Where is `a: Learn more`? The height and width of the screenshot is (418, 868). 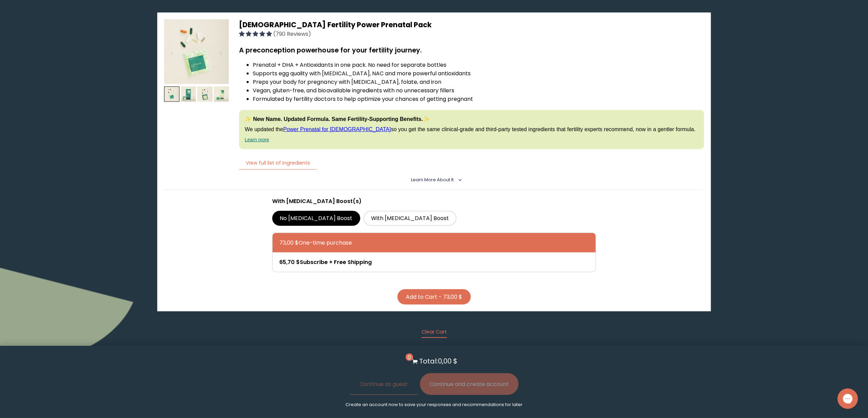 a: Learn more is located at coordinates (257, 140).